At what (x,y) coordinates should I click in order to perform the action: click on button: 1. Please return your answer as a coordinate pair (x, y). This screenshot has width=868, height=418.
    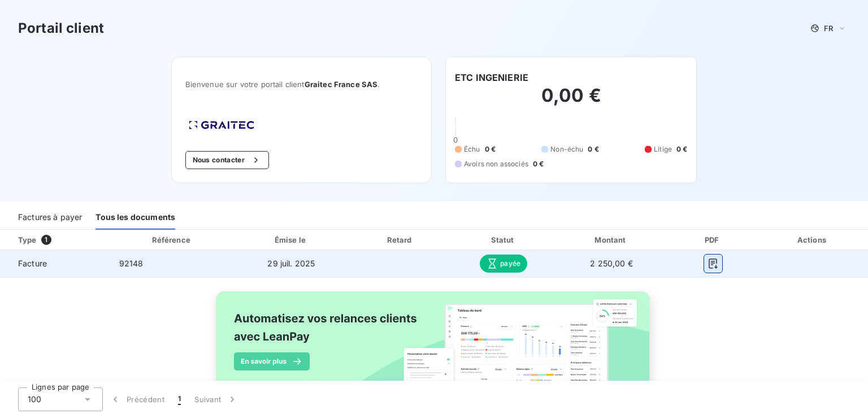
    Looking at the image, I should click on (179, 399).